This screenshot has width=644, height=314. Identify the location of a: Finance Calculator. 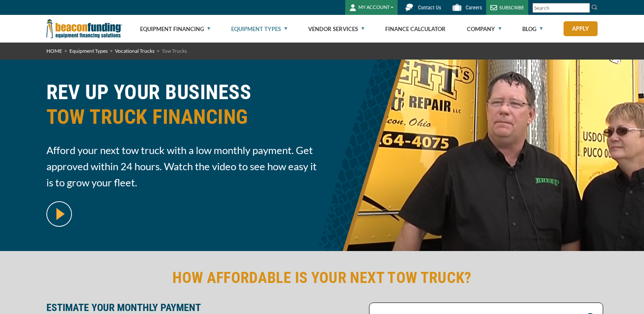
(415, 29).